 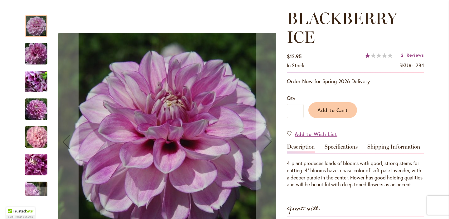 I want to click on a: Specifications, so click(x=341, y=148).